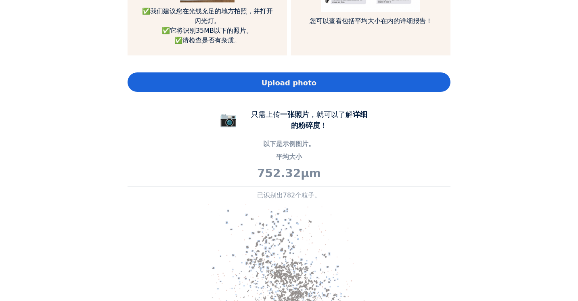 The image size is (578, 301). Describe the element at coordinates (289, 82) in the screenshot. I see `span: Upload photo` at that location.